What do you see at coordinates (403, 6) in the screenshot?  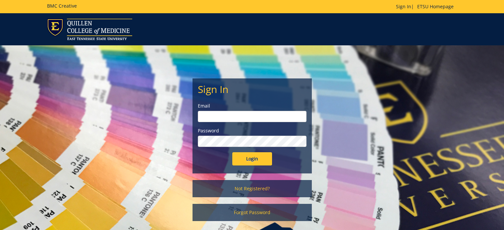 I see `a: Sign In` at bounding box center [403, 6].